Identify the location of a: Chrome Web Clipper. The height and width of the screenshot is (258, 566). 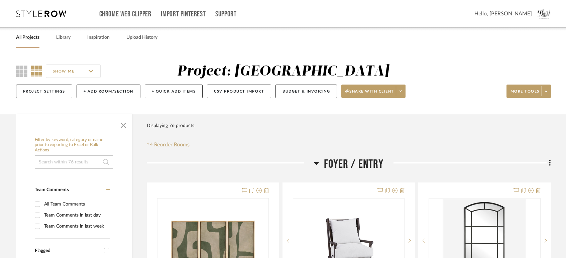
(125, 14).